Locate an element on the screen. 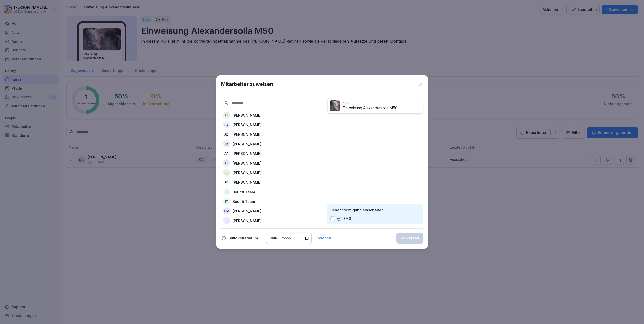 Image resolution: width=644 pixels, height=324 pixels. div: Zuweisen is located at coordinates (410, 238).